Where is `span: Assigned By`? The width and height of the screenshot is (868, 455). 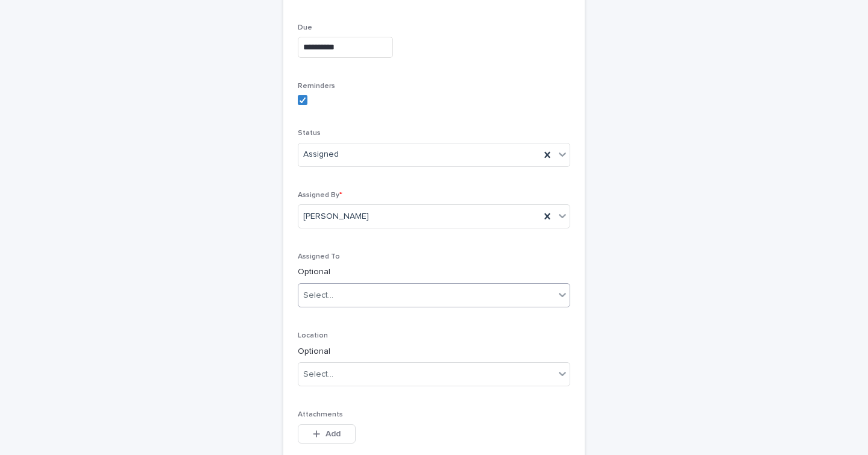 span: Assigned By is located at coordinates (320, 196).